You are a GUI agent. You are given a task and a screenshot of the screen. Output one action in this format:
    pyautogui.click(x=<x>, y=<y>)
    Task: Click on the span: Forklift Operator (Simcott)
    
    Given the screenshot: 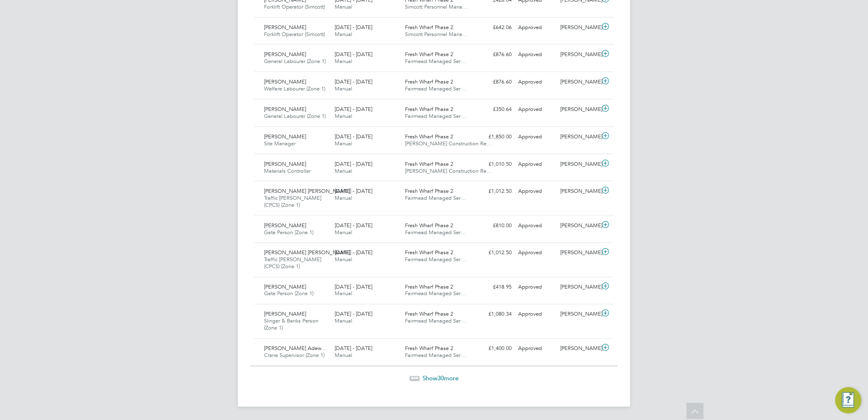 What is the action you would take?
    pyautogui.click(x=295, y=7)
    